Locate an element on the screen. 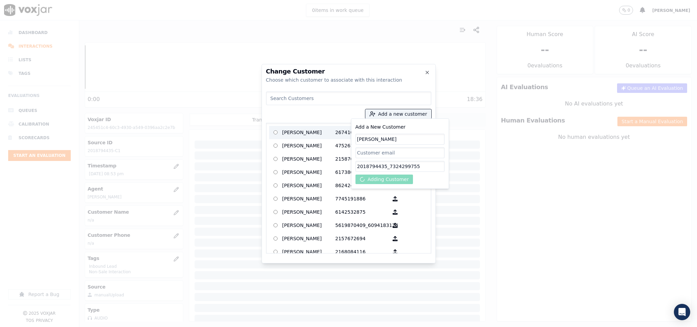 The width and height of the screenshot is (697, 327). p: 2157672694 is located at coordinates (362, 239).